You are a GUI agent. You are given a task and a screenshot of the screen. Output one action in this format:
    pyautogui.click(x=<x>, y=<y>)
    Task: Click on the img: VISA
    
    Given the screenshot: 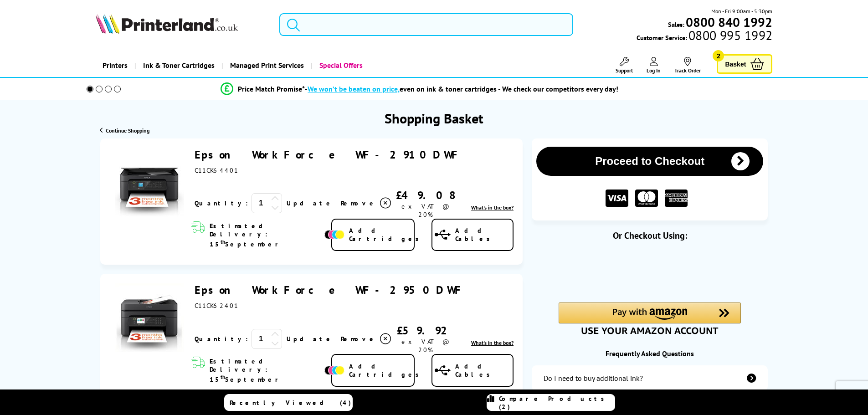 What is the action you would take?
    pyautogui.click(x=617, y=198)
    